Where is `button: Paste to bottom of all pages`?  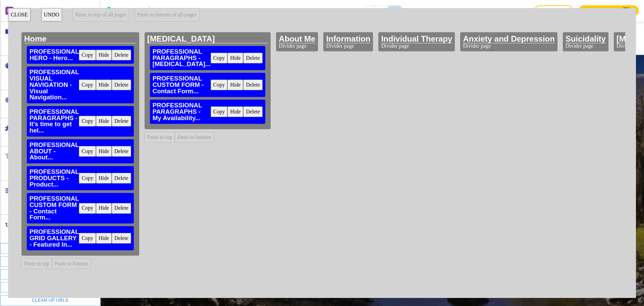 button: Paste to bottom of all pages is located at coordinates (167, 15).